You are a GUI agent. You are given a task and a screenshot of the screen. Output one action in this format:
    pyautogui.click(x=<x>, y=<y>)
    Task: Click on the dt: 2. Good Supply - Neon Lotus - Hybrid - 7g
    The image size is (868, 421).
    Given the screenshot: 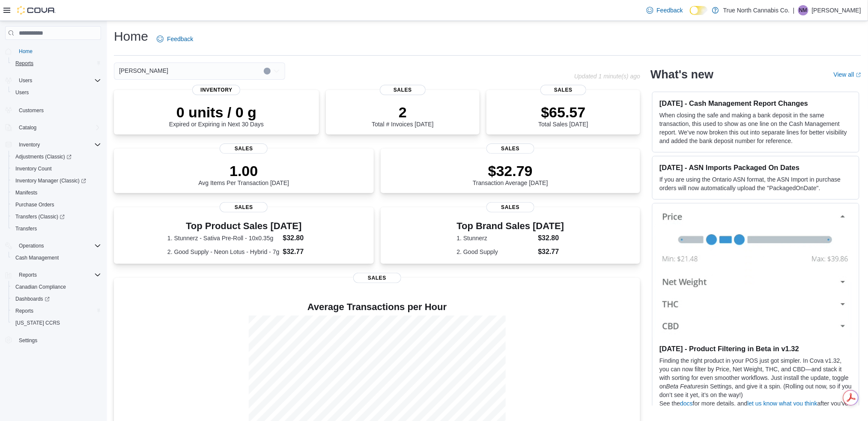 What is the action you would take?
    pyautogui.click(x=223, y=252)
    